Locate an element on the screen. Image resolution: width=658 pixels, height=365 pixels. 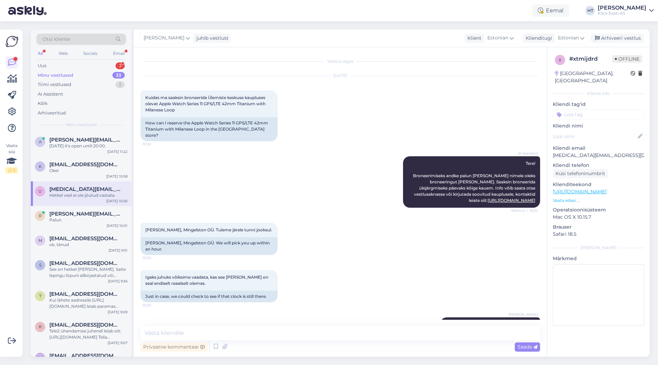
div: Just in case, we could check to see if that clock is still there. is located at coordinates (209, 297).